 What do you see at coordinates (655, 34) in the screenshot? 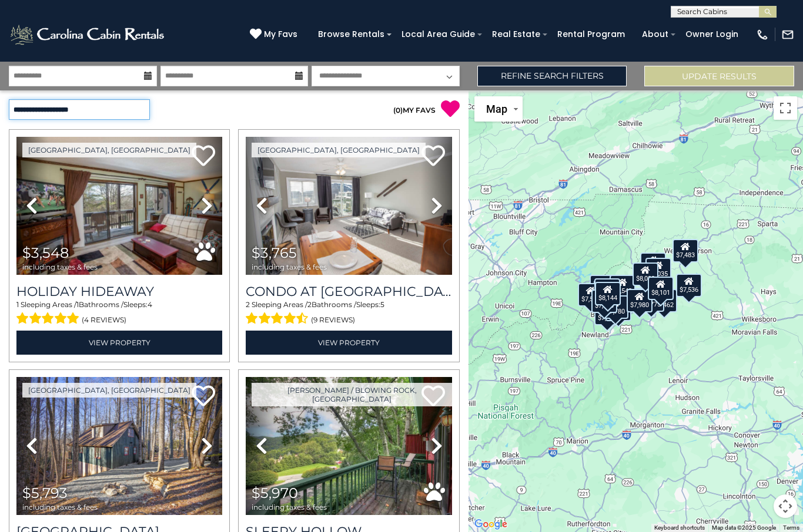
I see `a: About` at bounding box center [655, 34].